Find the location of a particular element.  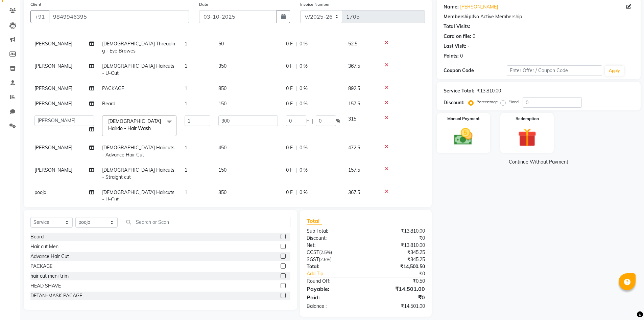

a: Add Tip is located at coordinates (339, 274).